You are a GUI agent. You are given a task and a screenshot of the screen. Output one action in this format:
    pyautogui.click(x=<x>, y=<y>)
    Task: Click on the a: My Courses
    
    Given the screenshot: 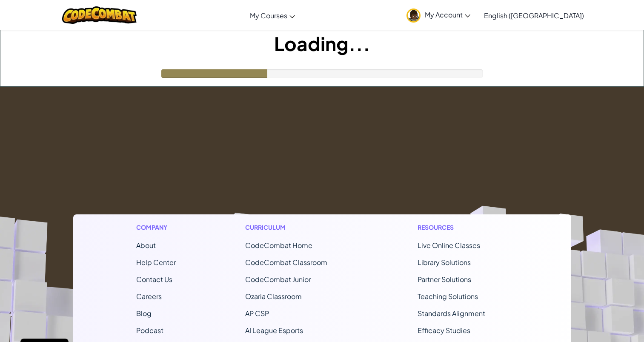 What is the action you would take?
    pyautogui.click(x=272, y=15)
    